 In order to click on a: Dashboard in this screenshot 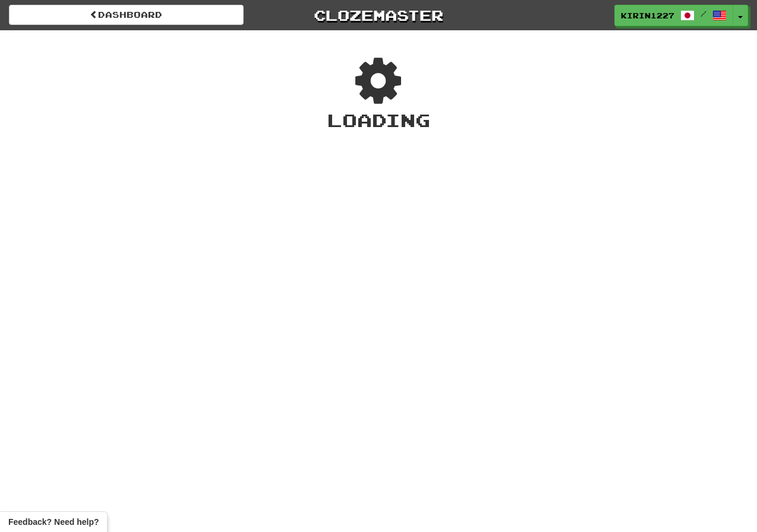, I will do `click(126, 15)`.